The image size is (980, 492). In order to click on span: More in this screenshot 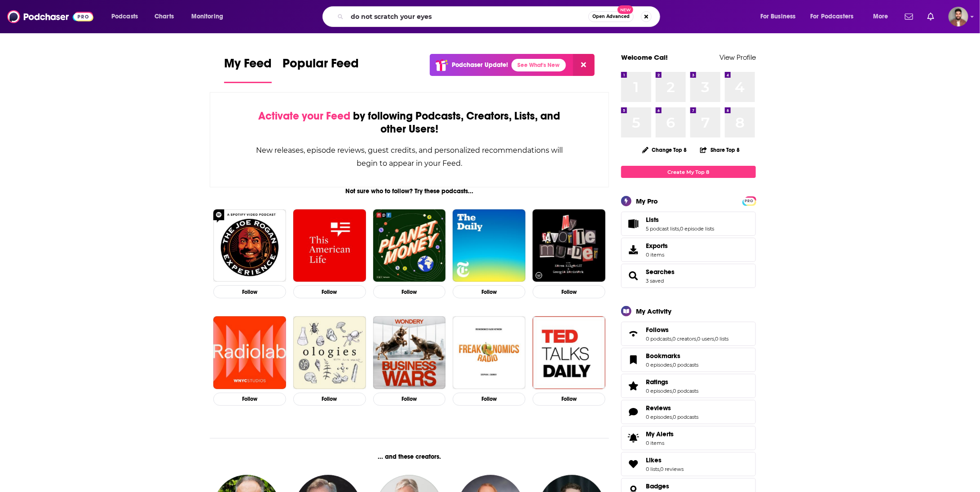, I will do `click(881, 17)`.